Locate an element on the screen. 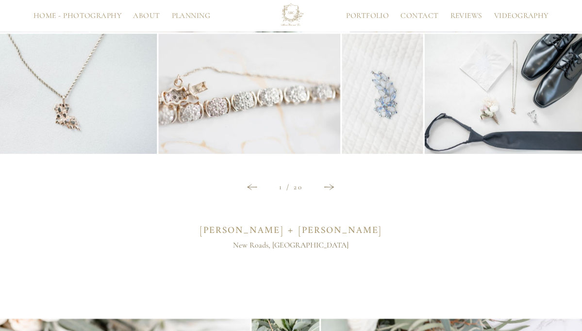  a: Videography is located at coordinates (522, 16).